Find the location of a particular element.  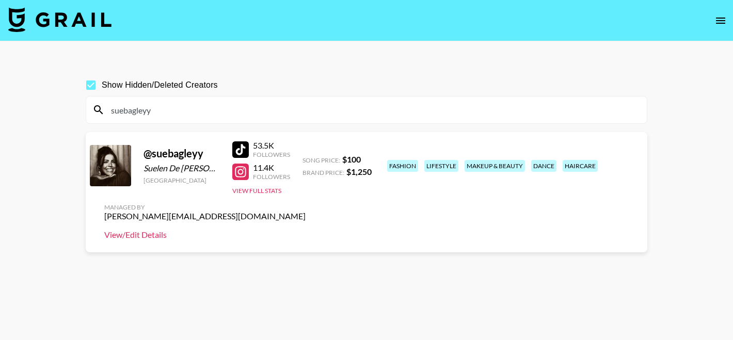

span: Song Price: is located at coordinates (321, 160).